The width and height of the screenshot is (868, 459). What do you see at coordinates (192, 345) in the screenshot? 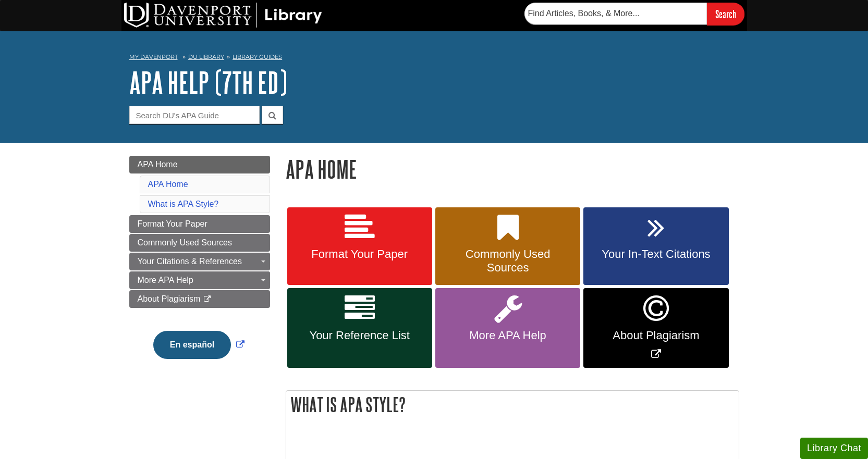
I see `button: En español` at bounding box center [192, 345].